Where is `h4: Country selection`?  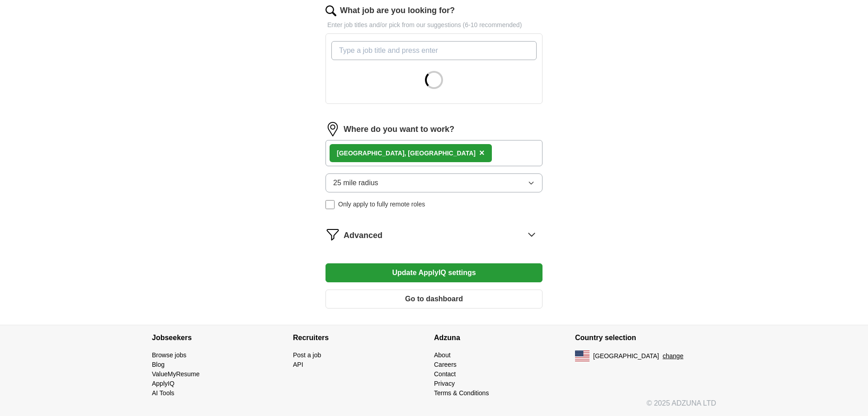
h4: Country selection is located at coordinates (645, 338).